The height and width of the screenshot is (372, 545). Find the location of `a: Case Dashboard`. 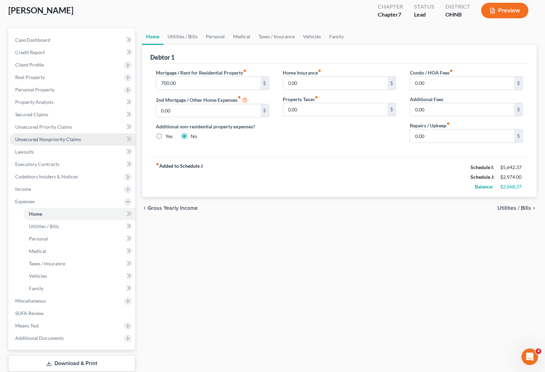

a: Case Dashboard is located at coordinates (72, 40).